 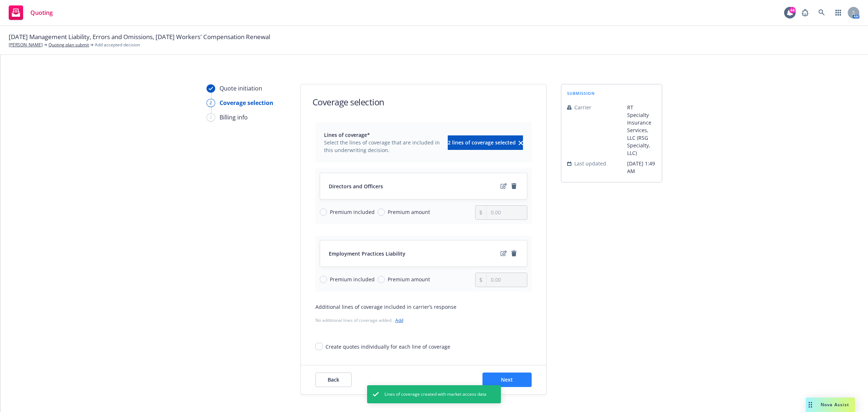 I want to click on span: Quoting, so click(x=41, y=13).